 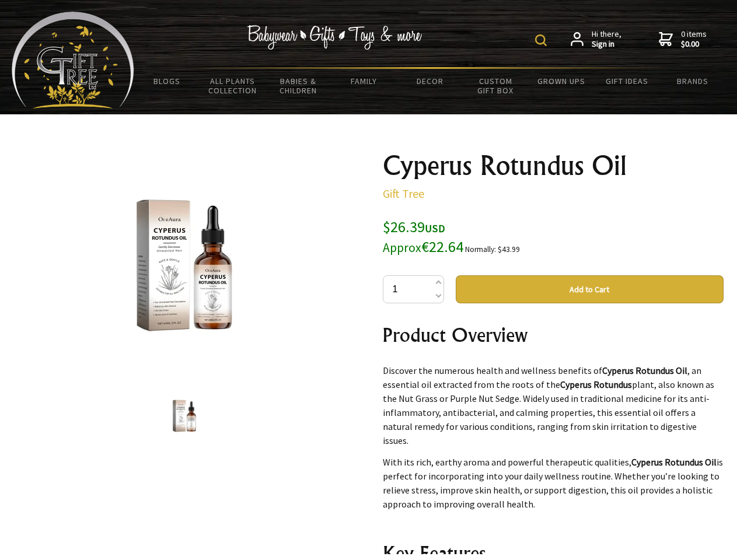 What do you see at coordinates (626, 81) in the screenshot?
I see `a: Gift Ideas` at bounding box center [626, 81].